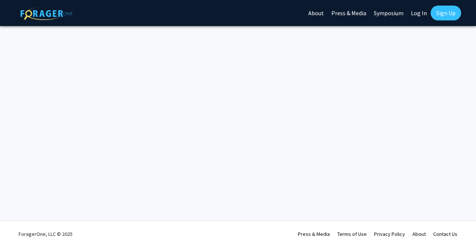 The image size is (476, 247). Describe the element at coordinates (352, 234) in the screenshot. I see `a: Terms of Use` at that location.